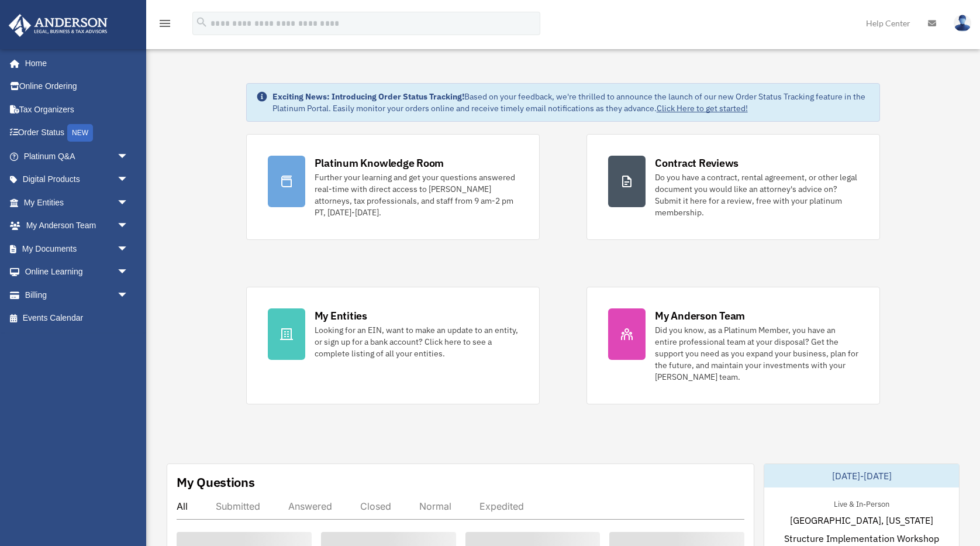  What do you see at coordinates (202, 22) in the screenshot?
I see `i: search` at bounding box center [202, 22].